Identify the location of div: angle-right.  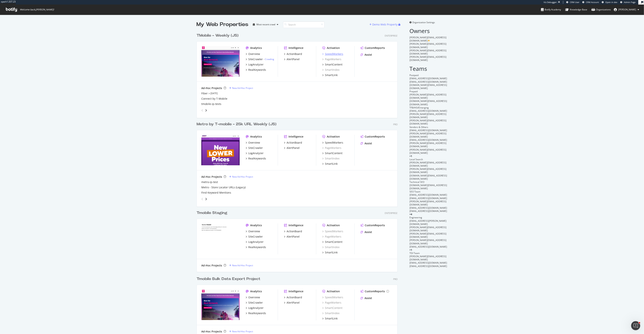
(206, 199).